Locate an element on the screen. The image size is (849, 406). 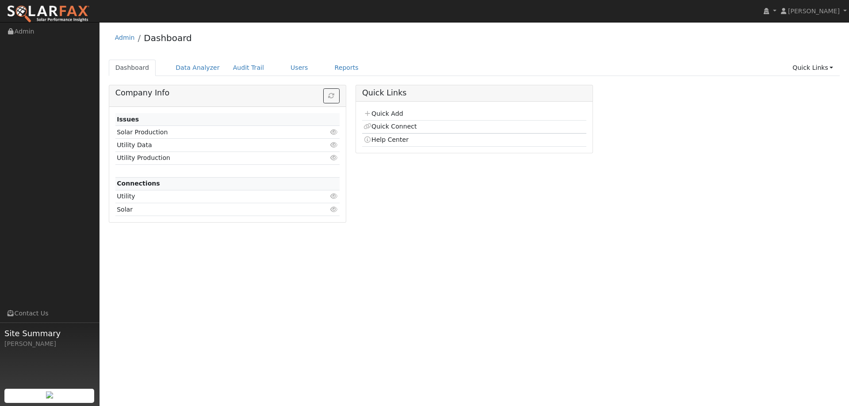
a: Reports is located at coordinates (347, 68).